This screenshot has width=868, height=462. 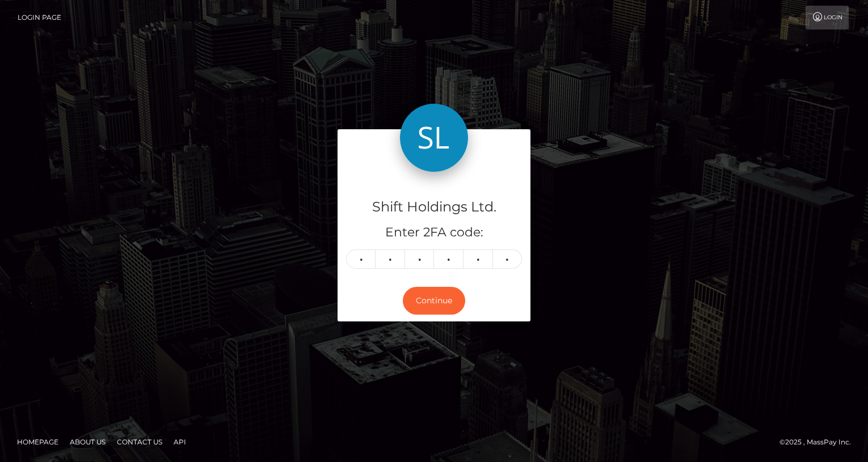 What do you see at coordinates (87, 442) in the screenshot?
I see `a: About Us` at bounding box center [87, 442].